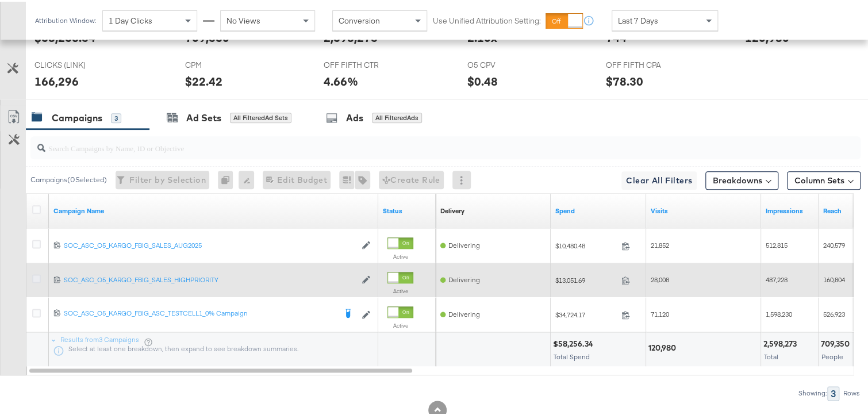 The height and width of the screenshot is (415, 868). I want to click on span: 71,120, so click(660, 312).